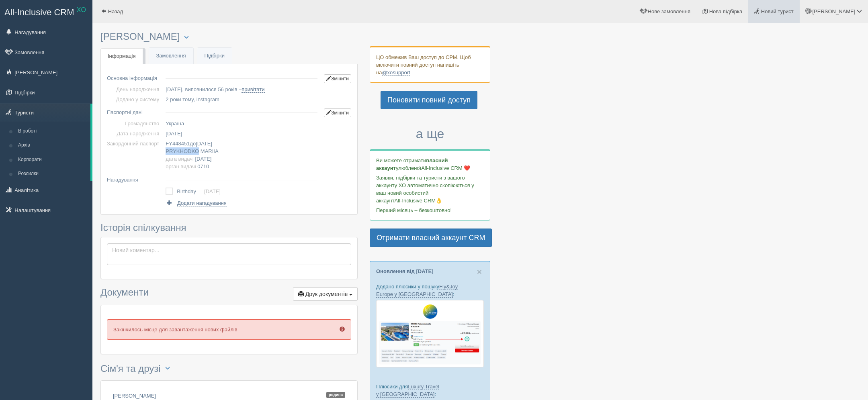 Image resolution: width=868 pixels, height=400 pixels. Describe the element at coordinates (135, 123) in the screenshot. I see `td: Громадянство` at that location.